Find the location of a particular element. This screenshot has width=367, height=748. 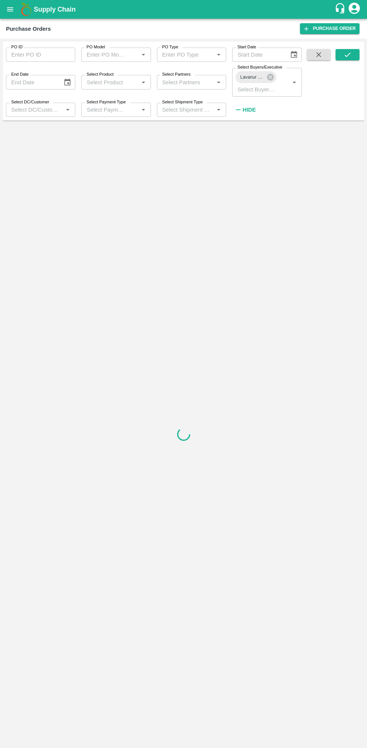

label: Select Partners is located at coordinates (176, 75).